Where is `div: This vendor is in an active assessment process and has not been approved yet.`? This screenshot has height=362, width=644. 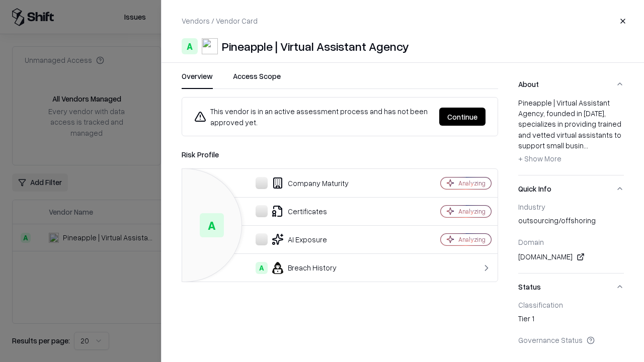 div: This vendor is in an active assessment process and has not been approved yet. is located at coordinates (312, 117).